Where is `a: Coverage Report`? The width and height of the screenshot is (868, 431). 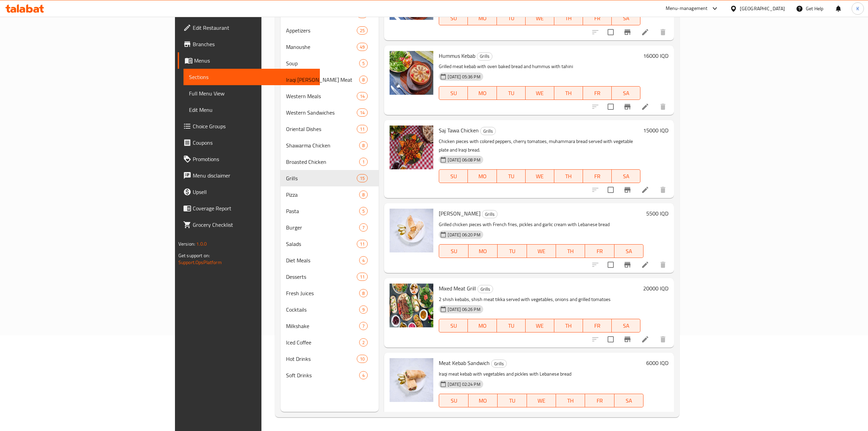 a: Coverage Report is located at coordinates (248, 208).